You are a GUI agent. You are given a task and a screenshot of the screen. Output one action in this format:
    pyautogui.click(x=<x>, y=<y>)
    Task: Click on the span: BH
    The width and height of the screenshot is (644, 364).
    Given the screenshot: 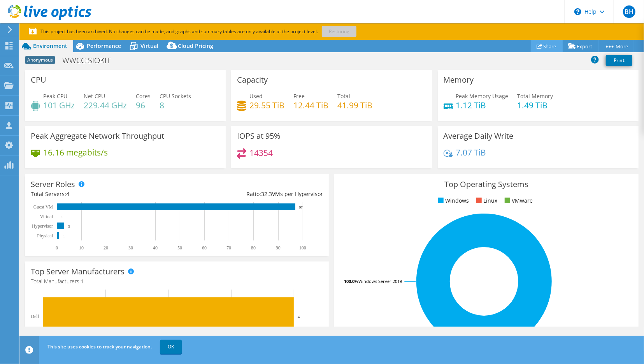 What is the action you would take?
    pyautogui.click(x=629, y=12)
    